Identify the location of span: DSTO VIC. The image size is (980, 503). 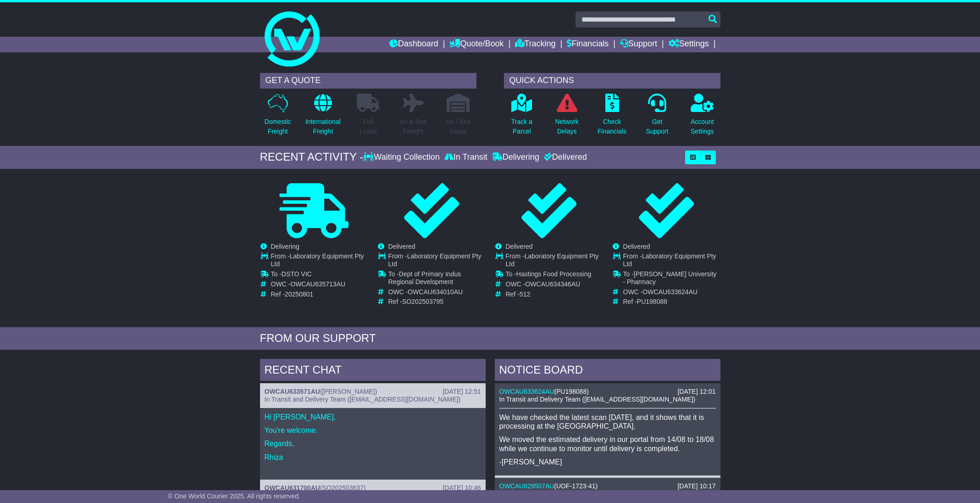
(296, 274).